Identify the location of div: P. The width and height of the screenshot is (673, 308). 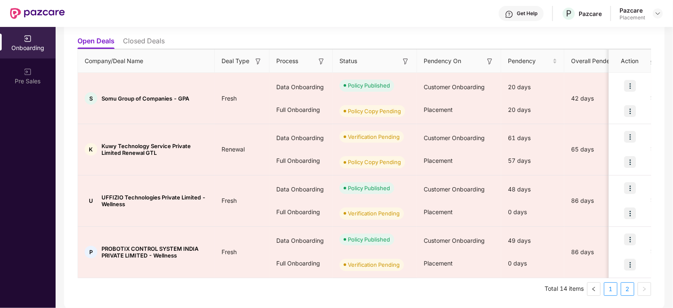
(91, 252).